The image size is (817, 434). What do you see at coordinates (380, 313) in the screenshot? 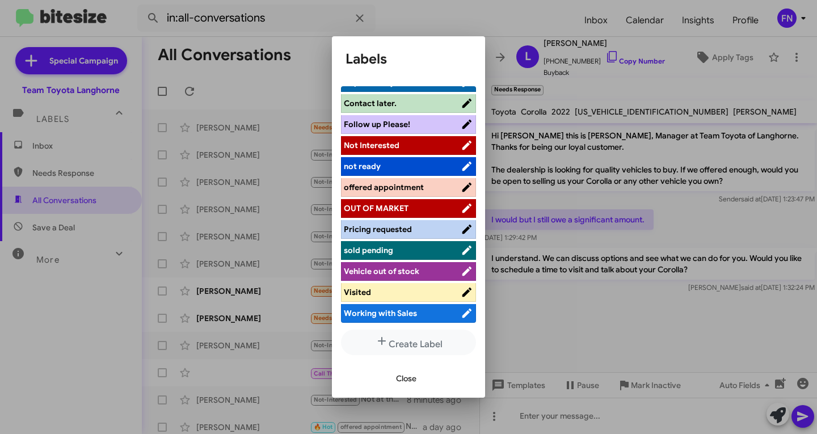
I see `span: Working with Sales` at bounding box center [380, 313].